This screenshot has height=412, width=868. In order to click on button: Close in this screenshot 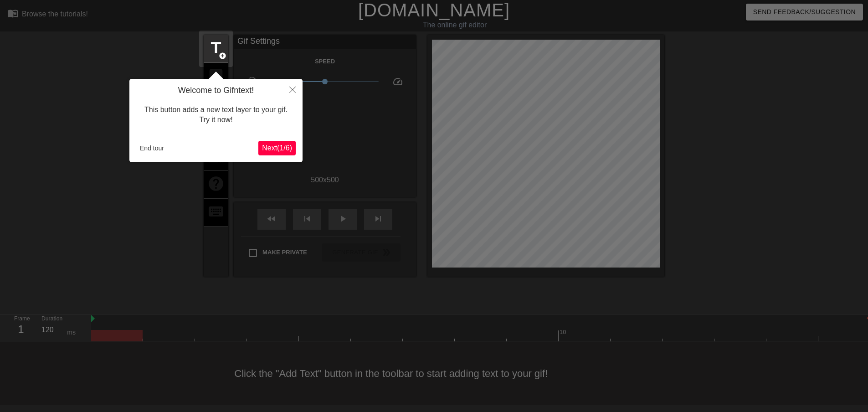, I will do `click(292, 90)`.